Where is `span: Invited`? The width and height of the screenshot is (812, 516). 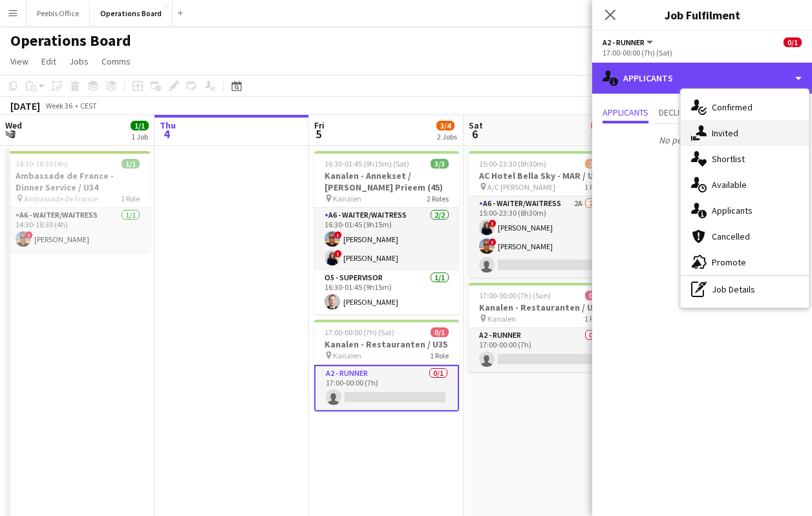
span: Invited is located at coordinates (725, 134).